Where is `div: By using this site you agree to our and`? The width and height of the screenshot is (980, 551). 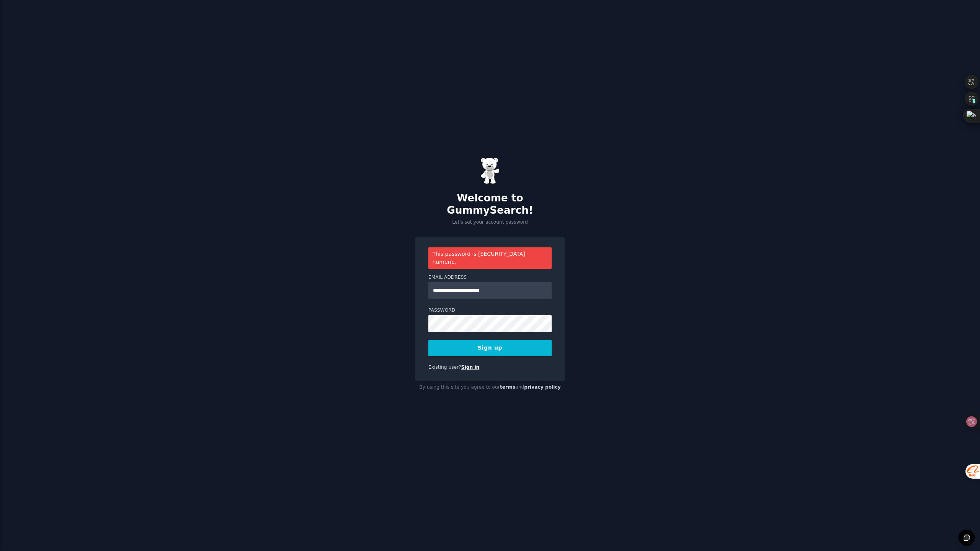 div: By using this site you agree to our and is located at coordinates (490, 388).